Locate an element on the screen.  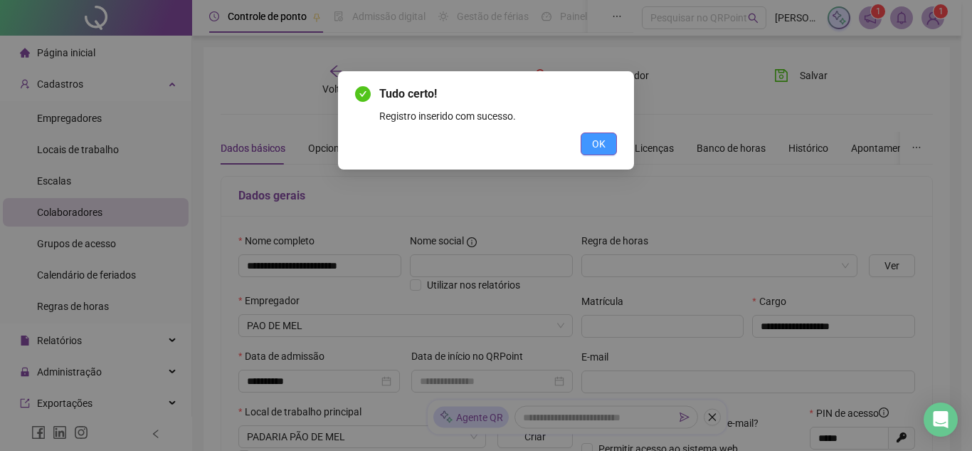
div: Open Intercom Messenger is located at coordinates (941, 419).